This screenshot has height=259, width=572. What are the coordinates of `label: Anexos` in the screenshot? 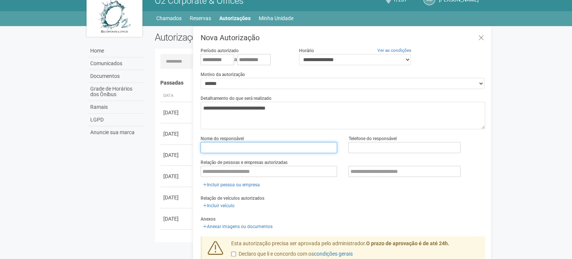 It's located at (208, 219).